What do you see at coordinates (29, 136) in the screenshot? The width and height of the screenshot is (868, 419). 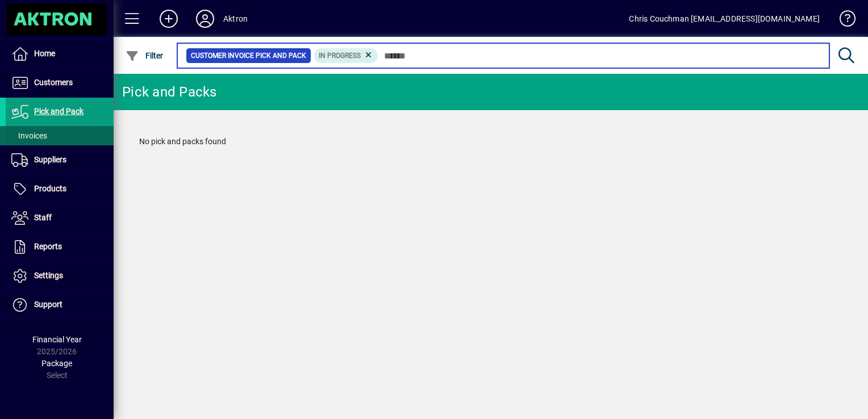 I see `span: Invoices` at bounding box center [29, 136].